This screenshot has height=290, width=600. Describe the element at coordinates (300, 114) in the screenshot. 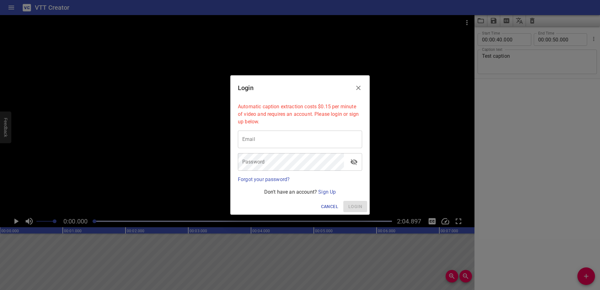

I see `p: Automatic caption extraction costs $0.15 per minute of video and requires an account. Please logi...` at that location.